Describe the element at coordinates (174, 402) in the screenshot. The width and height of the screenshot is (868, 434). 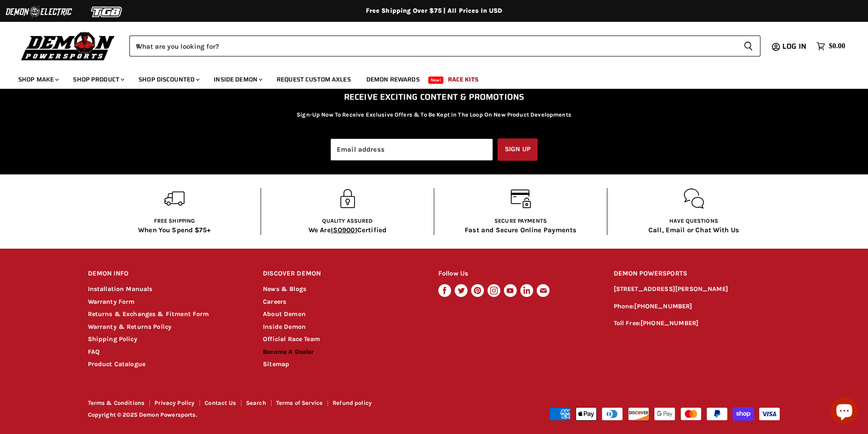
I see `a: Privacy Policy` at that location.